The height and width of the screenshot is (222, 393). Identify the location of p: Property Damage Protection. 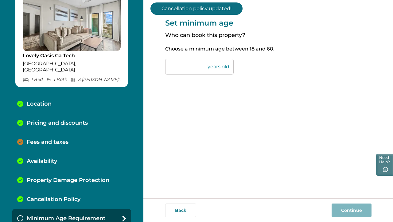
(68, 180).